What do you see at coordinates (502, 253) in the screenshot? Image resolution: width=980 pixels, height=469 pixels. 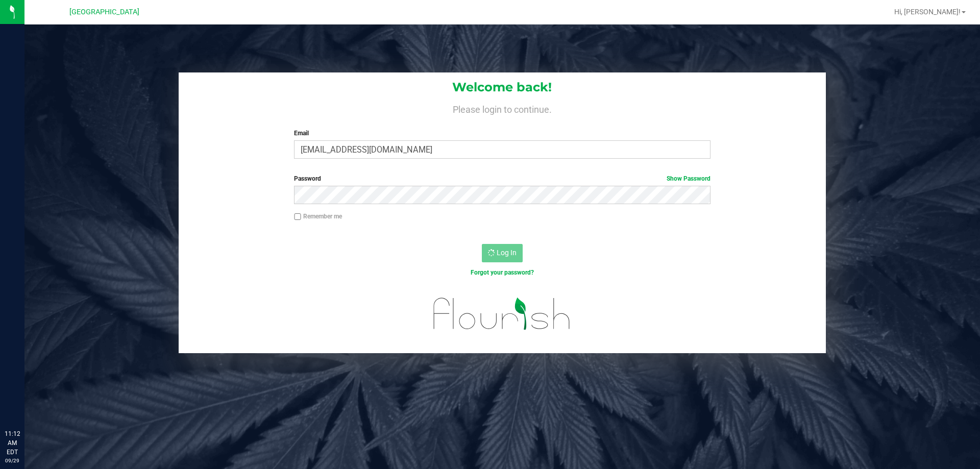 I see `button: Log In` at bounding box center [502, 253].